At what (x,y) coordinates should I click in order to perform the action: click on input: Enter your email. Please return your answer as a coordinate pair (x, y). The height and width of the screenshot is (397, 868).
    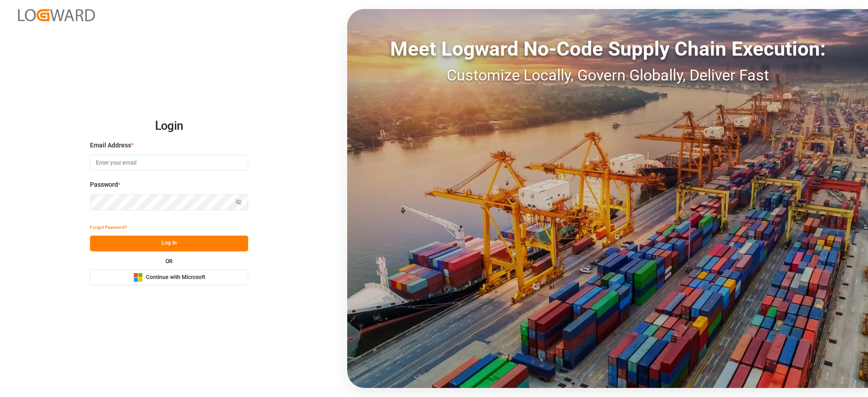
    Looking at the image, I should click on (169, 162).